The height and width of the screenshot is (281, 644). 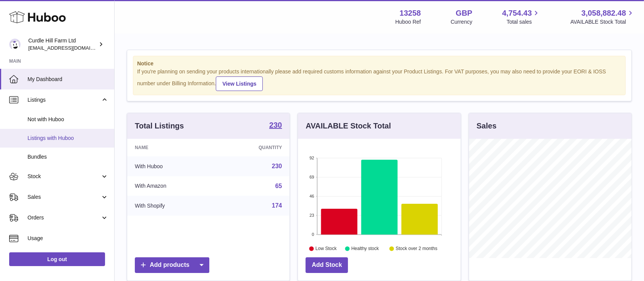 I want to click on span: Listings, so click(x=64, y=100).